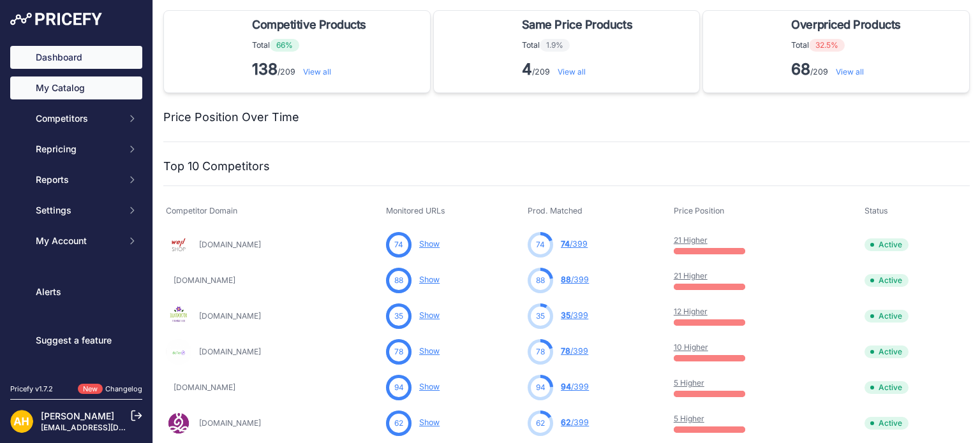  I want to click on span: 32.5%, so click(827, 46).